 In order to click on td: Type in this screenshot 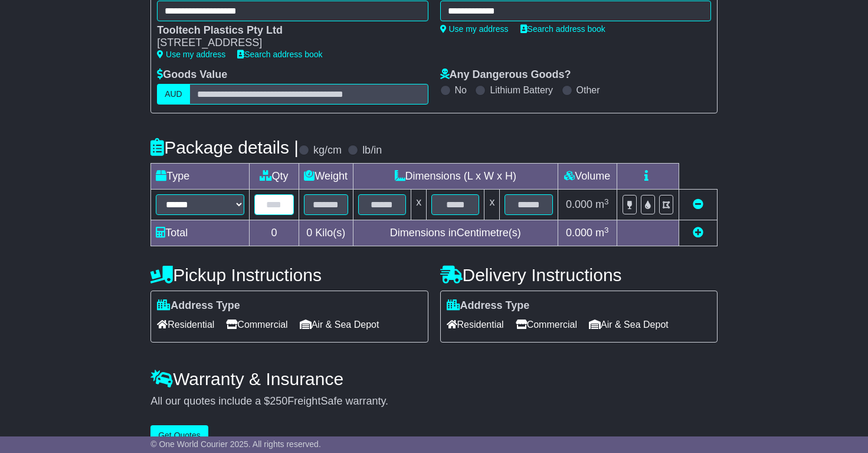, I will do `click(200, 177)`.